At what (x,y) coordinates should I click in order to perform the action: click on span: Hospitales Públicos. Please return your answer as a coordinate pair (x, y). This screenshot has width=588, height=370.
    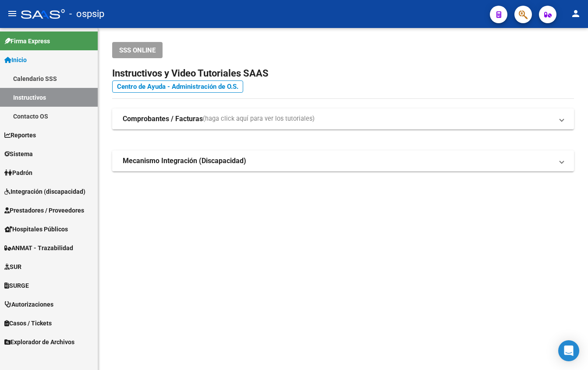
    Looking at the image, I should click on (36, 229).